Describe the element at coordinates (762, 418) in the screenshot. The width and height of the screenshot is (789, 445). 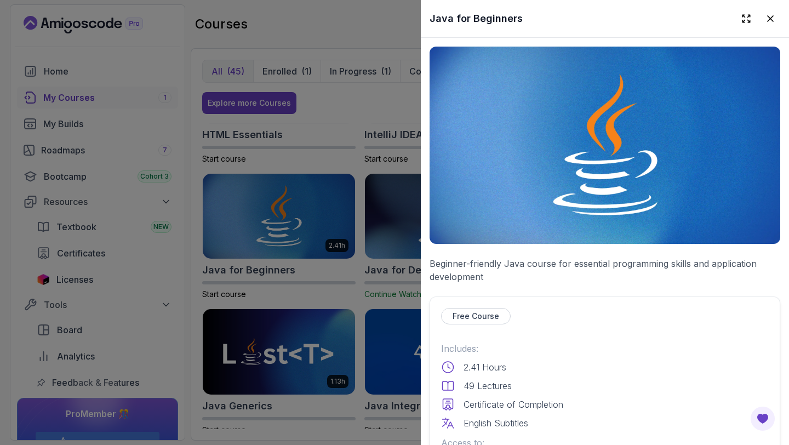
I see `button: Open Feedback Button` at that location.